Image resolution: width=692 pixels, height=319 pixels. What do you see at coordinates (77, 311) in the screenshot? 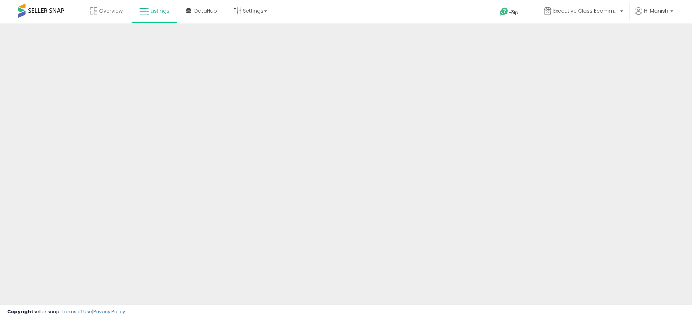
I see `a: Terms of Use` at bounding box center [77, 311].